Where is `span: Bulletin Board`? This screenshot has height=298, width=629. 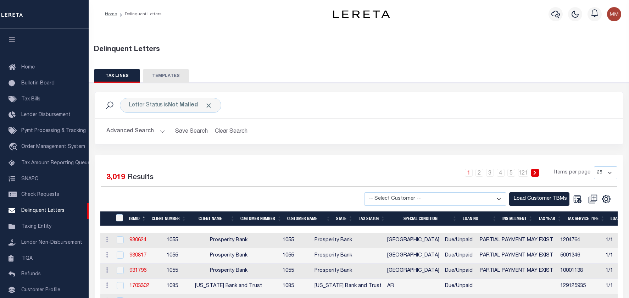
span: Bulletin Board is located at coordinates (38, 83).